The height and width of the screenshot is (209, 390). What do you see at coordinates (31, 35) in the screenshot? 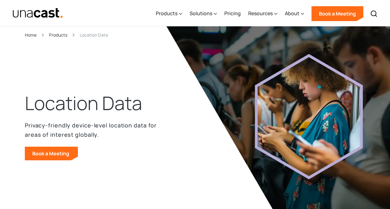
I see `a: Home` at bounding box center [31, 35].